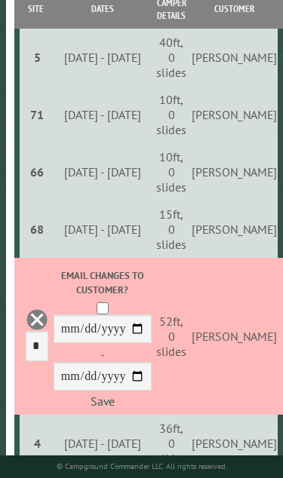  I want to click on div: 68, so click(37, 229).